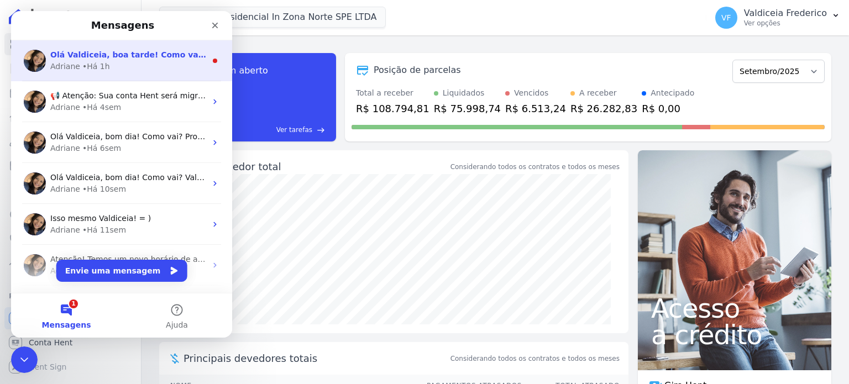 Image resolution: width=849 pixels, height=384 pixels. What do you see at coordinates (70, 141) in the screenshot?
I see `a: Clientes` at bounding box center [70, 141].